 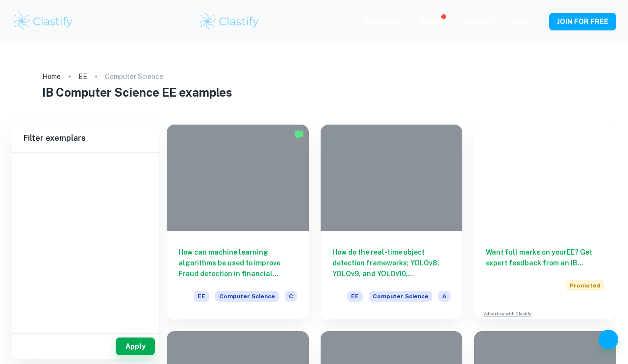 I want to click on h6: How can machine learning algorithms be used to improve Fraud detection in financial transactions?, so click(x=237, y=263).